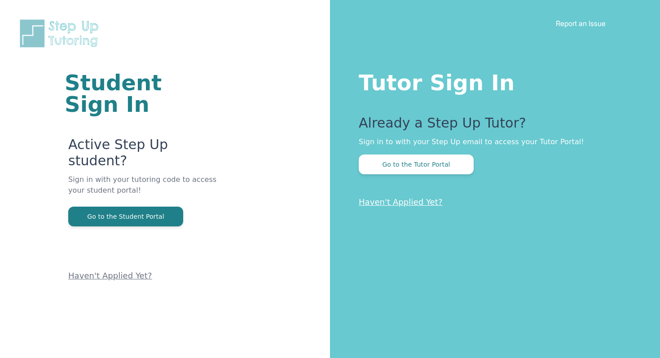  Describe the element at coordinates (145, 155) in the screenshot. I see `p: Active Step Up student?` at that location.